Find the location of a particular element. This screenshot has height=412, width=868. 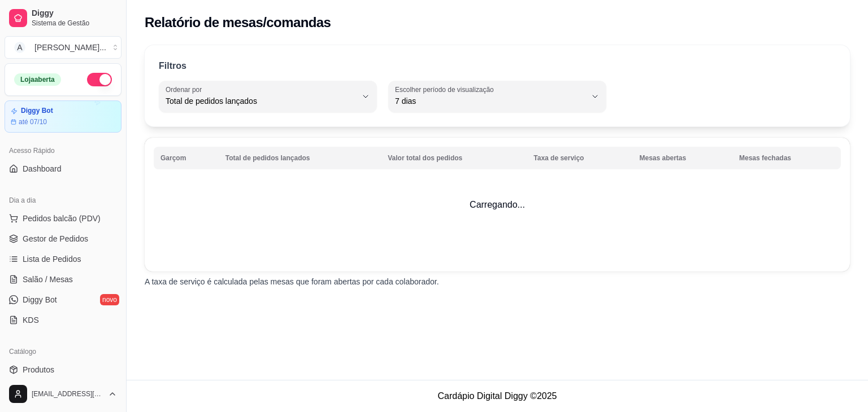

a: Dashboard is located at coordinates (62, 169).